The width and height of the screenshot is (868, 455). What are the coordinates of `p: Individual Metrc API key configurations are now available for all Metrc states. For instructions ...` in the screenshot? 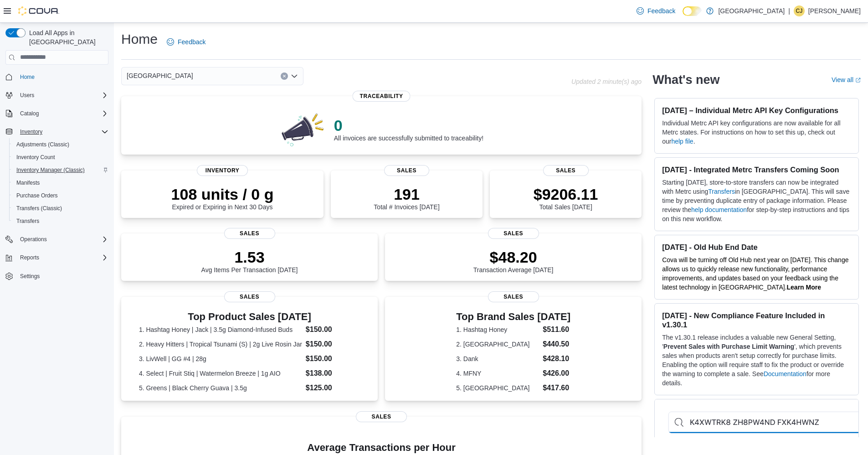 It's located at (757, 132).